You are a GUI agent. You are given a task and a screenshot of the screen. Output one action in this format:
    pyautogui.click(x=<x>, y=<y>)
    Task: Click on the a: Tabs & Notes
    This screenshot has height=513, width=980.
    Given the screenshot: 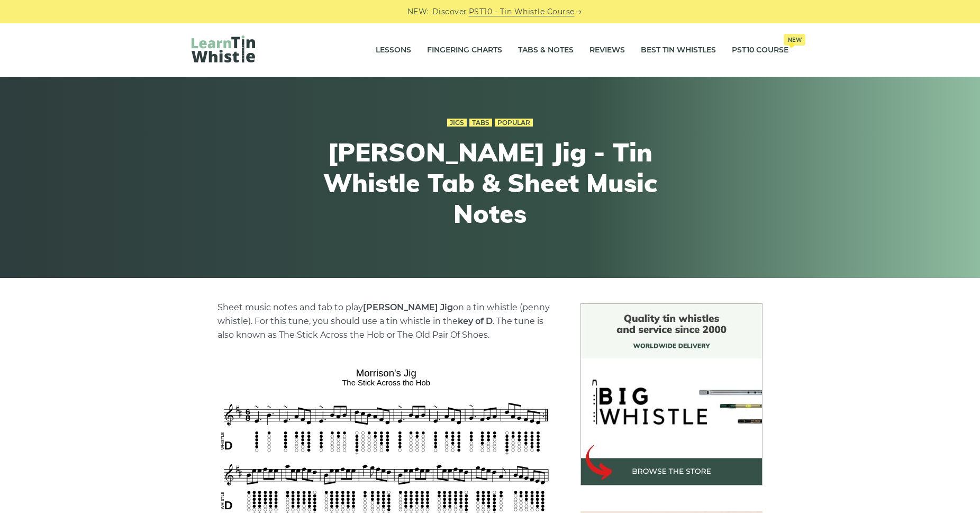 What is the action you would take?
    pyautogui.click(x=545, y=50)
    